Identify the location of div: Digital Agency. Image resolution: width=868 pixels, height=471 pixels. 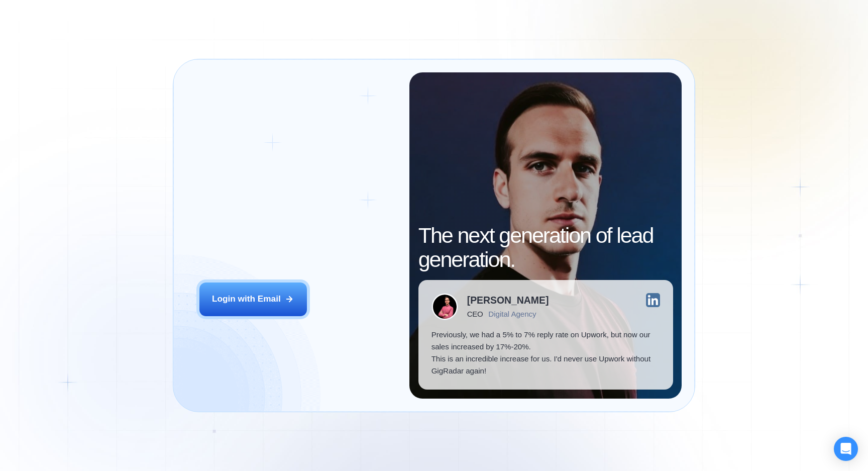
(512, 314).